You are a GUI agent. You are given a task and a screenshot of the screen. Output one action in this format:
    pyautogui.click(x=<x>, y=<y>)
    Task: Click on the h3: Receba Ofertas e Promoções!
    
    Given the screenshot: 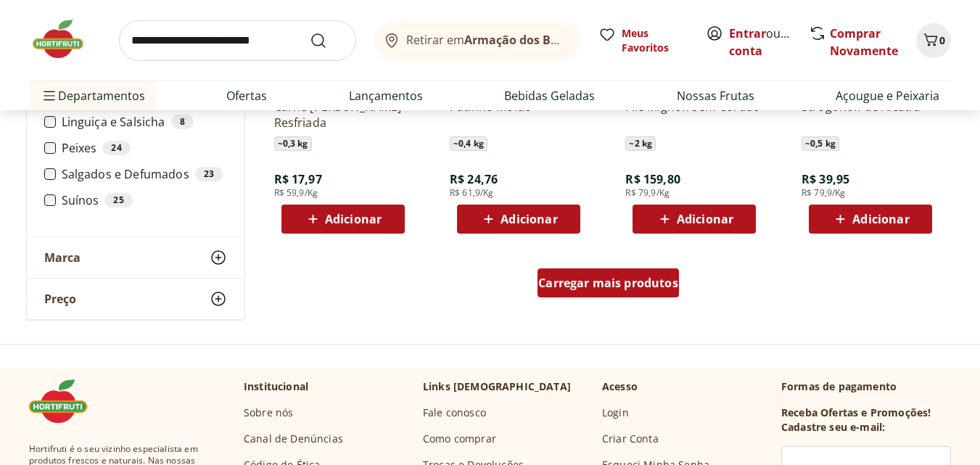 What is the action you would take?
    pyautogui.click(x=856, y=413)
    